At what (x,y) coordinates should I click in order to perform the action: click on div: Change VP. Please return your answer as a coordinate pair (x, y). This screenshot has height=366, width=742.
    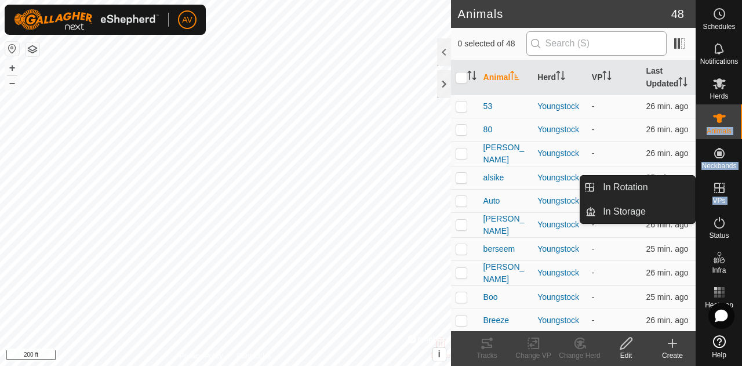
    Looking at the image, I should click on (533, 355).